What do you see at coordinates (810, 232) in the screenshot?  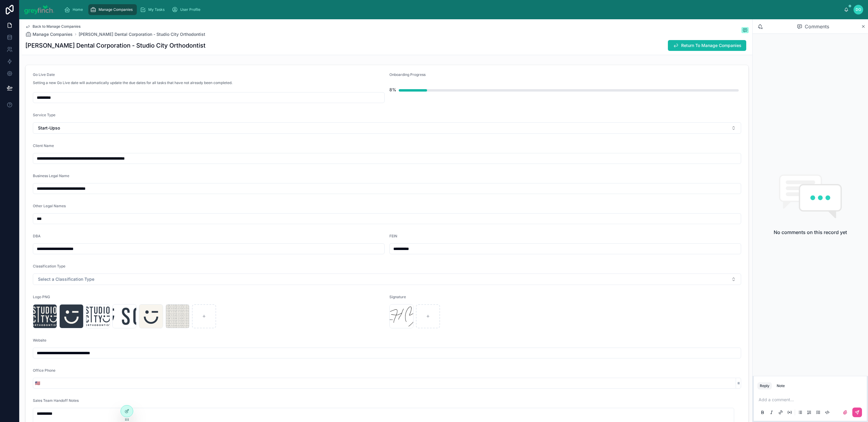 I see `h2: No comments on this record yet` at bounding box center [810, 232].